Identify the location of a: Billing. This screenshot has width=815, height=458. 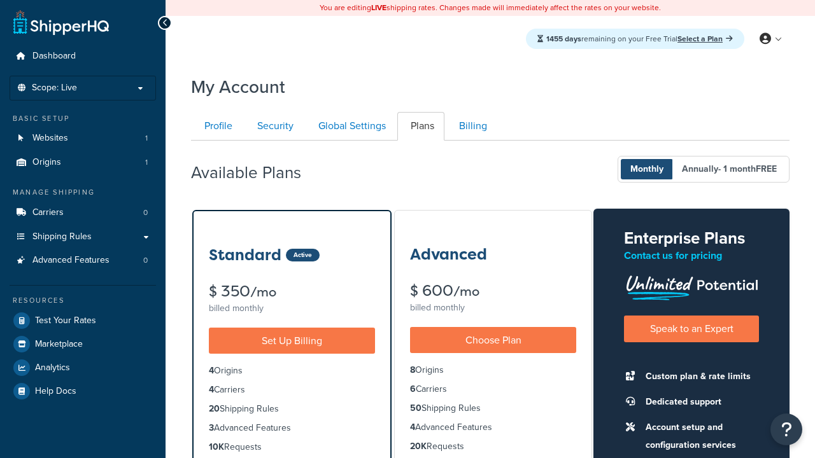
(471, 126).